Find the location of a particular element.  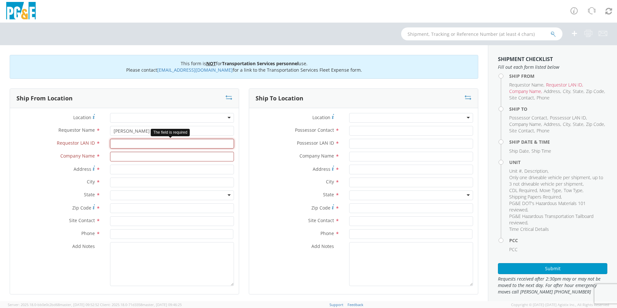

span: Only one driveable vehicle per shipment, up to 3 not driveable vehicle per shipment is located at coordinates (556, 180).